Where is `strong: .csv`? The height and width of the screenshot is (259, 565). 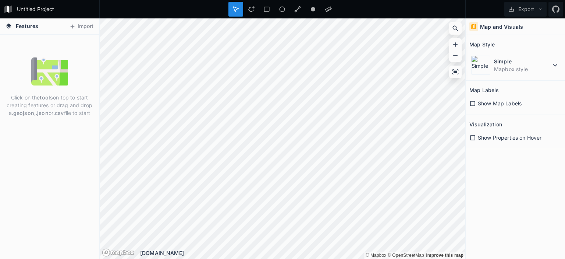 strong: .csv is located at coordinates (59, 113).